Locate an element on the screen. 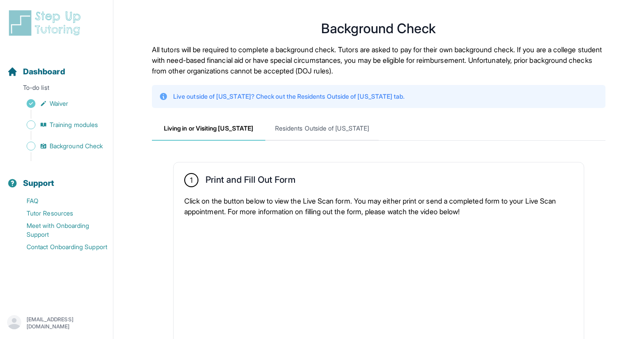 This screenshot has height=339, width=644. a: Tutor Resources is located at coordinates (60, 213).